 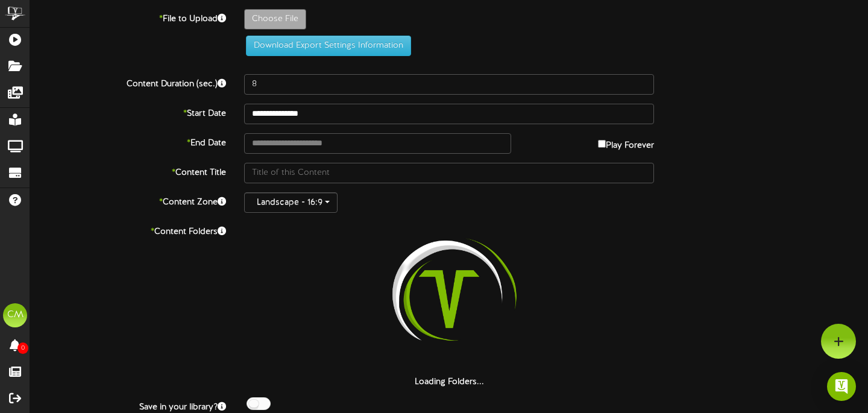 What do you see at coordinates (128, 141) in the screenshot?
I see `label: End Date` at bounding box center [128, 141].